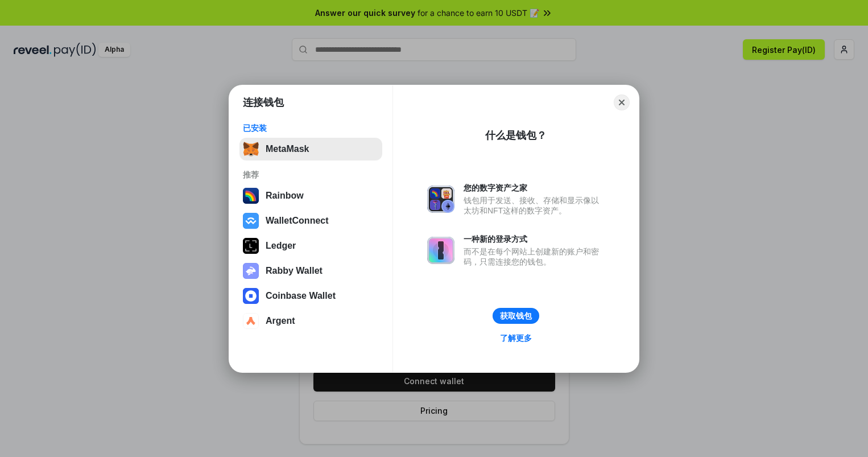  What do you see at coordinates (515, 315) in the screenshot?
I see `div: 获取钱包` at bounding box center [515, 315].